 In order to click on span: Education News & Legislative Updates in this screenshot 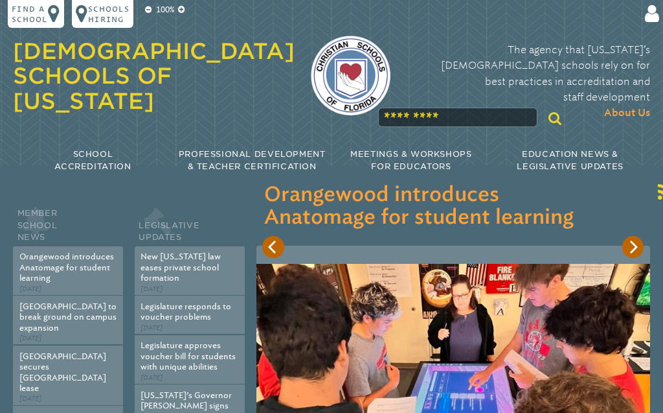, I will do `click(570, 159)`.